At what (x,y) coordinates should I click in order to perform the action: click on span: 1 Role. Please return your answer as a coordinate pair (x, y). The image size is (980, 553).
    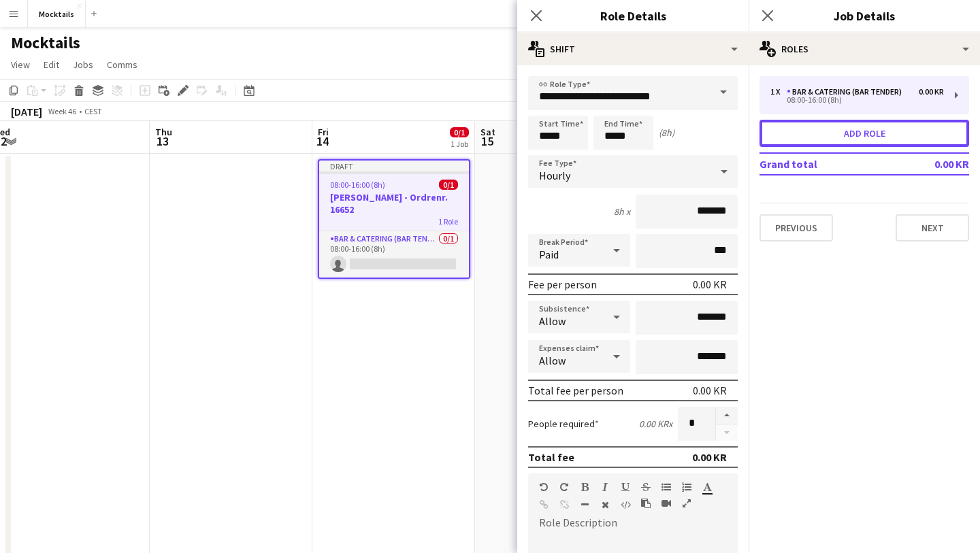
    Looking at the image, I should click on (448, 221).